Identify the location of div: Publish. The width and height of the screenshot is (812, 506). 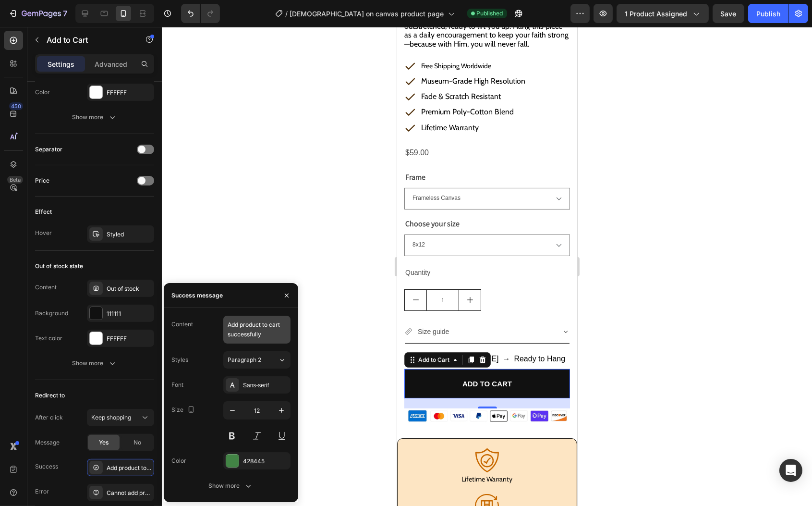
(768, 13).